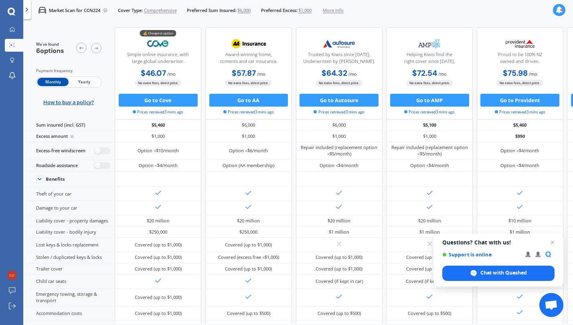 This screenshot has height=325, width=573. Describe the element at coordinates (53, 82) in the screenshot. I see `span: Monthly` at that location.